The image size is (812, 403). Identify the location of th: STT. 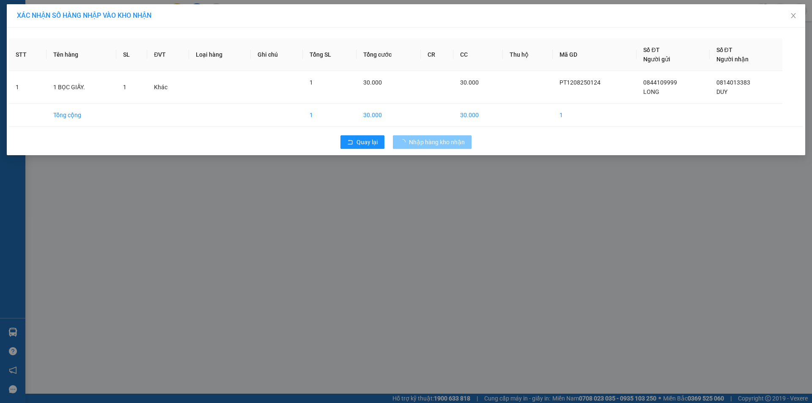
(27, 55).